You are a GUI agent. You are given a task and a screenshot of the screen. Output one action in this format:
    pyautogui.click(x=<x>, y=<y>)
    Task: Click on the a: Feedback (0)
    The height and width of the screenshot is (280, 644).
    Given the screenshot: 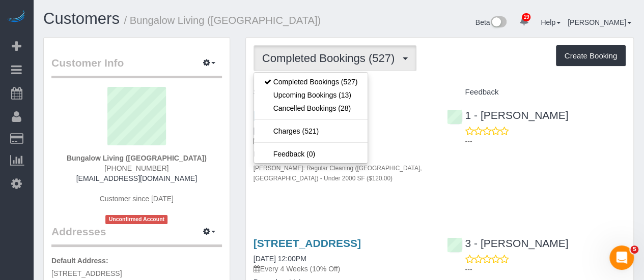 What is the action you would take?
    pyautogui.click(x=311, y=154)
    